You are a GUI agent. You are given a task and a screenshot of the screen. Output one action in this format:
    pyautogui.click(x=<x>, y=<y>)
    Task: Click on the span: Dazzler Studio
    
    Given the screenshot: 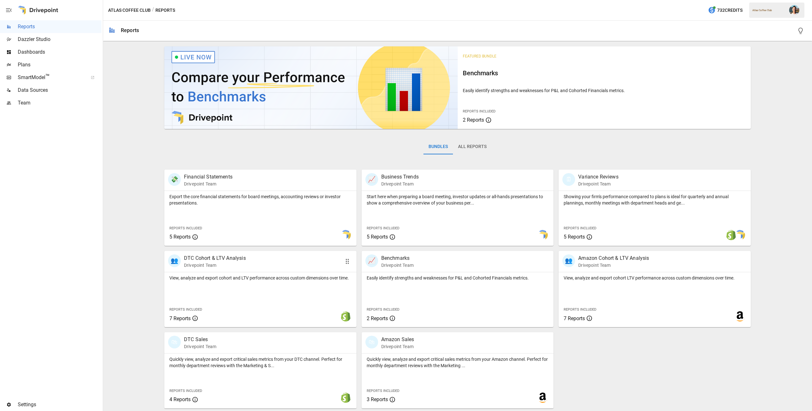 What is the action you would take?
    pyautogui.click(x=60, y=39)
    